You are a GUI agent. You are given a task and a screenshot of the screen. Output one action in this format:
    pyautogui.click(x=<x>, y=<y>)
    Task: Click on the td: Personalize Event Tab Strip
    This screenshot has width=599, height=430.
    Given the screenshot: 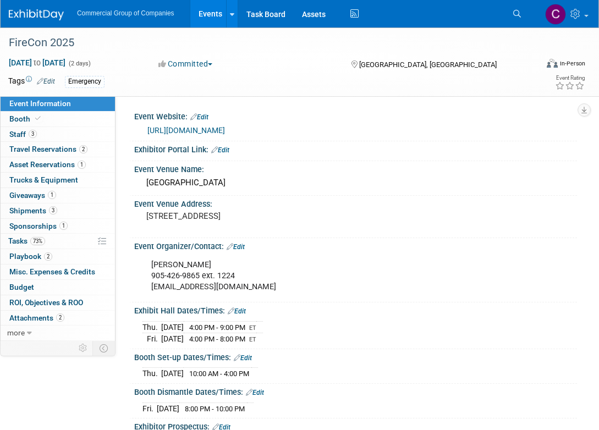 What is the action you would take?
    pyautogui.click(x=83, y=348)
    